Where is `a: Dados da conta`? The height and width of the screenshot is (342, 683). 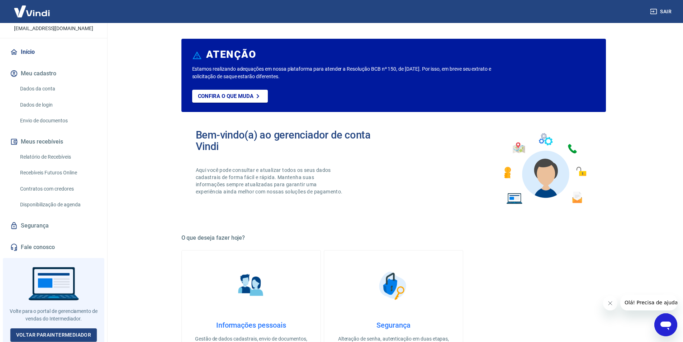 a: Dados da conta is located at coordinates (58, 89).